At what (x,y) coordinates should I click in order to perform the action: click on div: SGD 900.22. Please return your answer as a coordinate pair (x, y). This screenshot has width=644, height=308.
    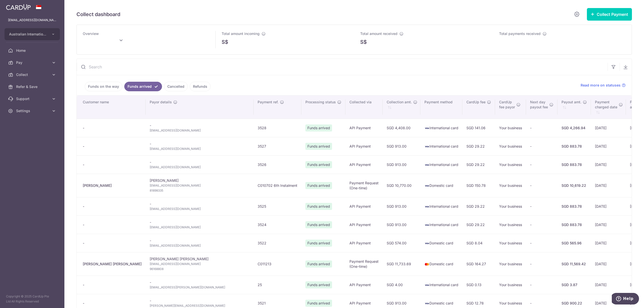
    Looking at the image, I should click on (574, 303).